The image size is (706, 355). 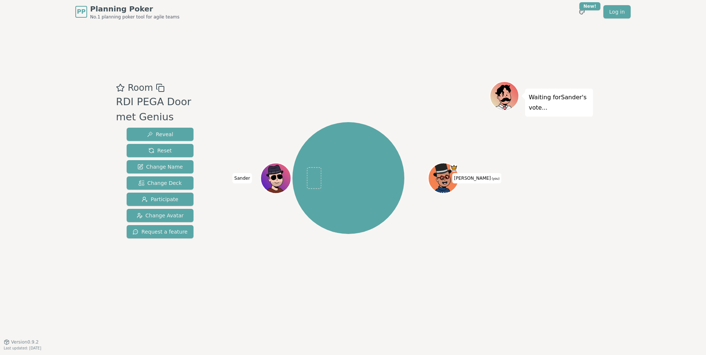 What do you see at coordinates (443, 178) in the screenshot?
I see `button: Click to change your avatar` at bounding box center [443, 178].